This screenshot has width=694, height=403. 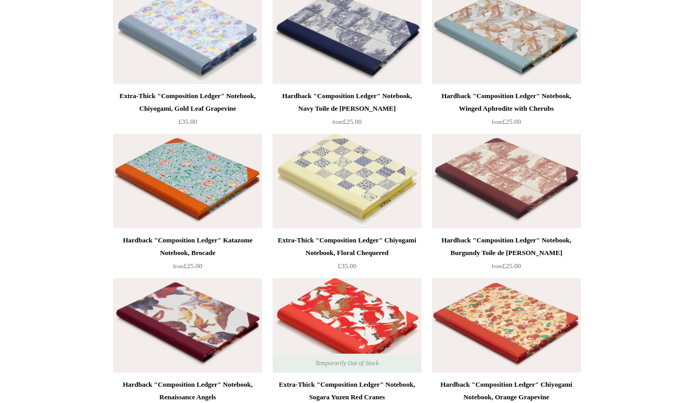 What do you see at coordinates (506, 102) in the screenshot?
I see `div: Hardback "Composition Ledger" Notebook, Winged Aphrodite with Cherubs` at bounding box center [506, 102].